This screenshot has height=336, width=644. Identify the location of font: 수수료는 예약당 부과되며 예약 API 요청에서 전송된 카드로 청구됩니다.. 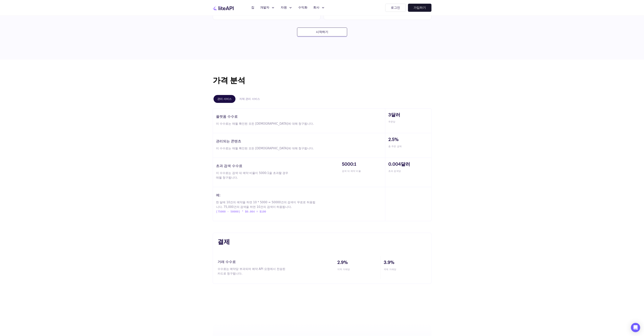
(251, 272).